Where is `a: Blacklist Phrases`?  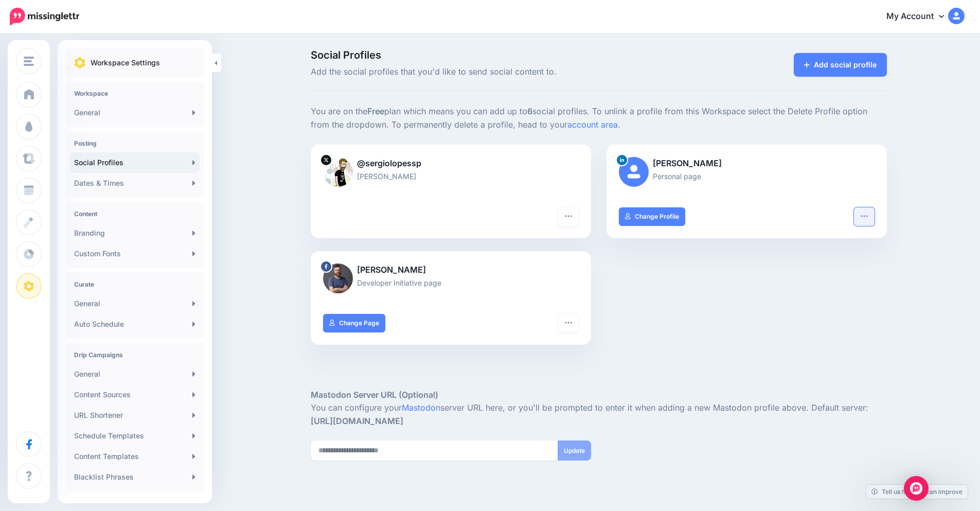
a: Blacklist Phrases is located at coordinates (135, 477).